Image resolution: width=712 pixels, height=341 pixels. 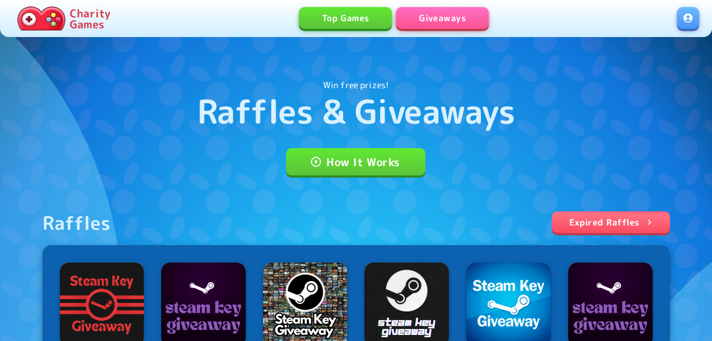 What do you see at coordinates (610, 222) in the screenshot?
I see `a: Expired Raffles` at bounding box center [610, 222].